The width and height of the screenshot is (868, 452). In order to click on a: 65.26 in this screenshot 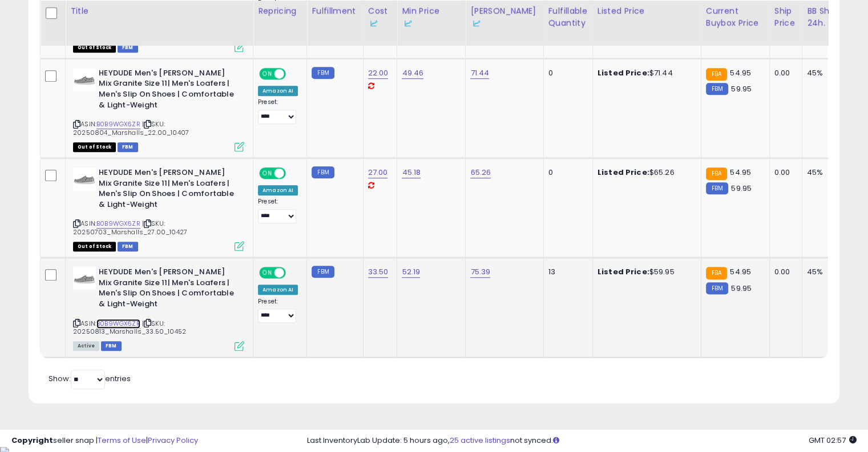, I will do `click(480, 172)`.